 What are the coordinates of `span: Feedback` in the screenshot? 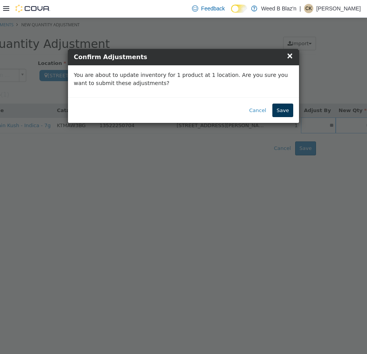 It's located at (213, 8).